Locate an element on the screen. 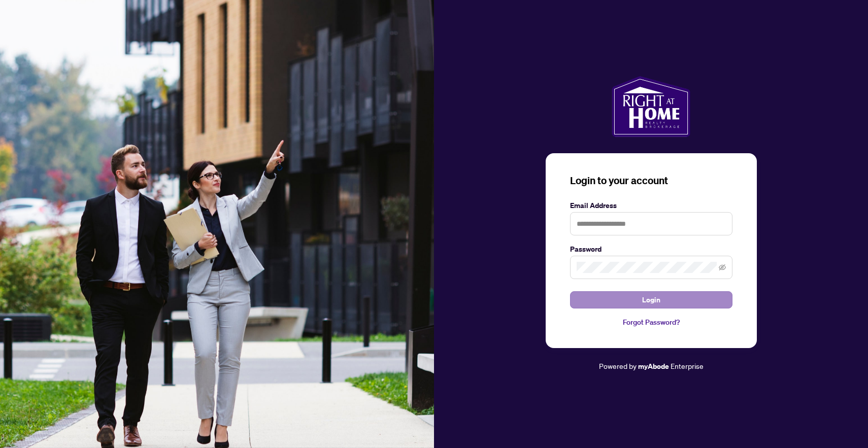 Image resolution: width=868 pixels, height=448 pixels. a: Forgot Password? is located at coordinates (651, 322).